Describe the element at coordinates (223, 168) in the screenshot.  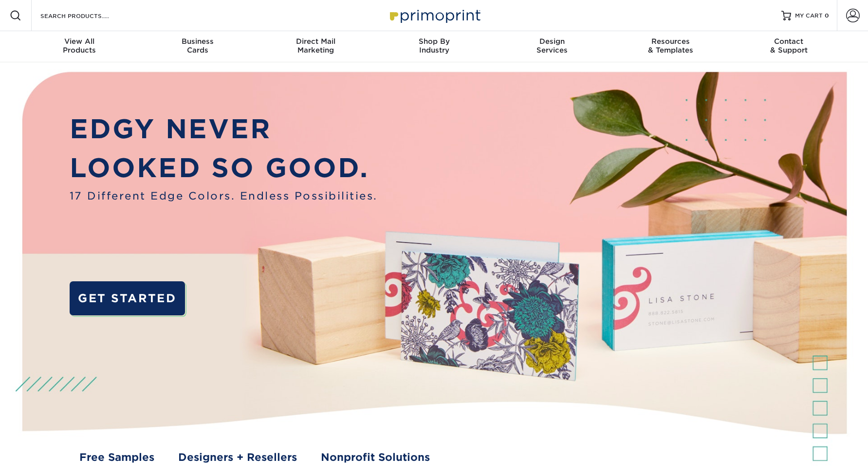
I see `p: LOOKED SO GOOD.` at that location.